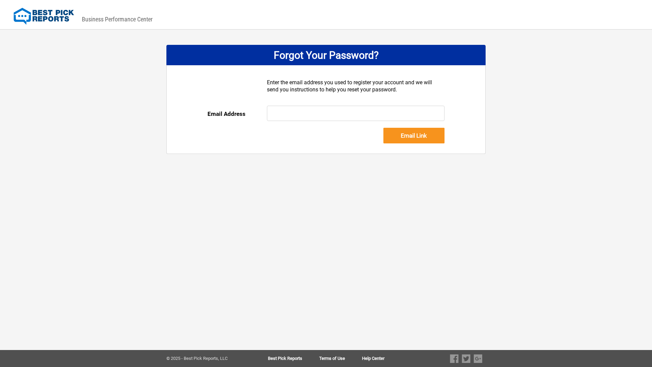 Image resolution: width=652 pixels, height=367 pixels. I want to click on div: Forgot Your Password?, so click(326, 55).